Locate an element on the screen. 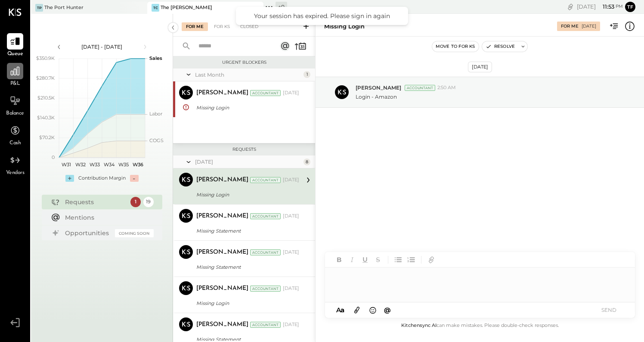  button: Underline is located at coordinates (365, 259).